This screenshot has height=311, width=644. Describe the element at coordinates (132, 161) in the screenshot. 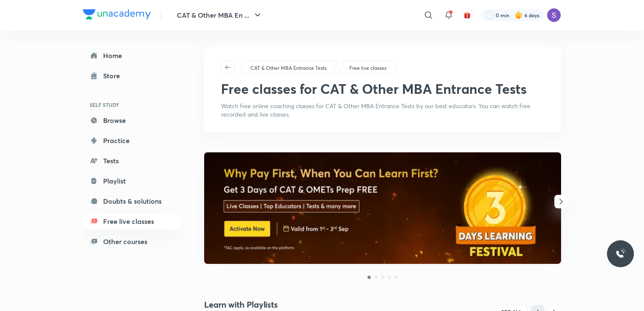

I see `a: Tests` at that location.